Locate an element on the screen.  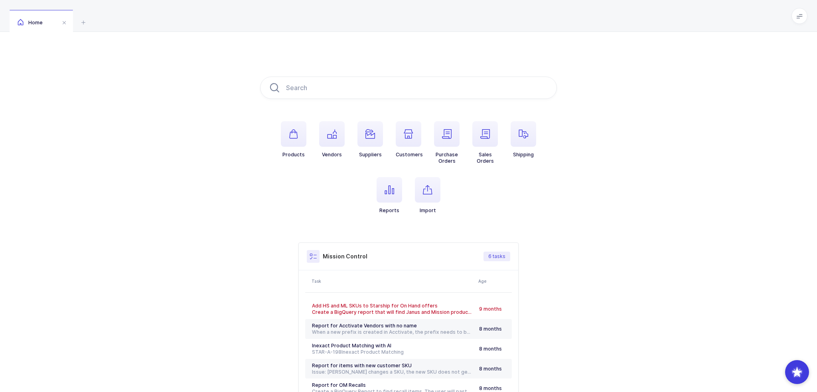
span: 6 tasks is located at coordinates (496, 256).